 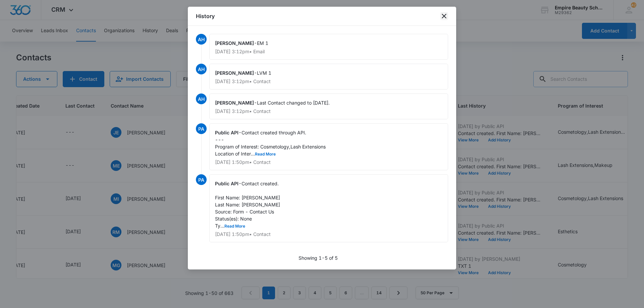 I want to click on span: EM 1, so click(x=262, y=43).